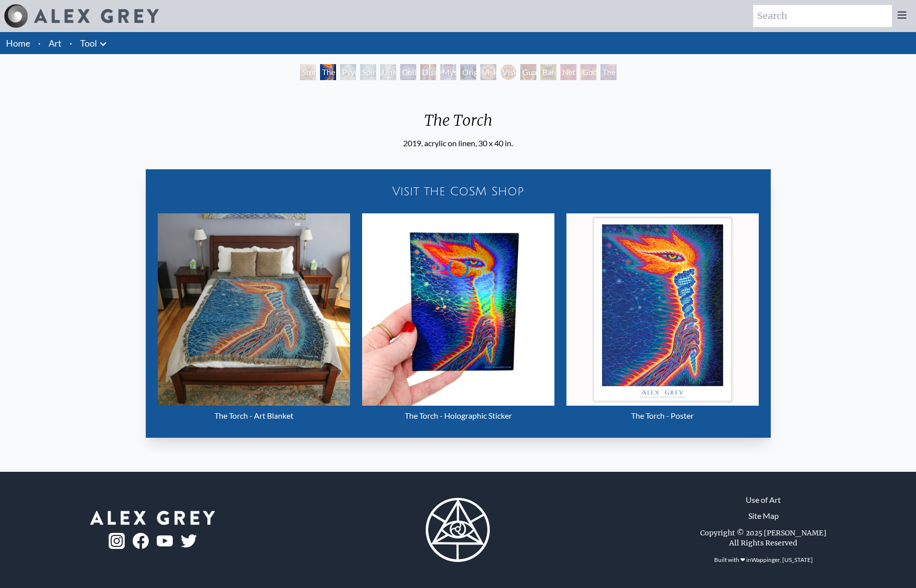  What do you see at coordinates (189, 541) in the screenshot?
I see `img: twitter-logo.png` at bounding box center [189, 541].